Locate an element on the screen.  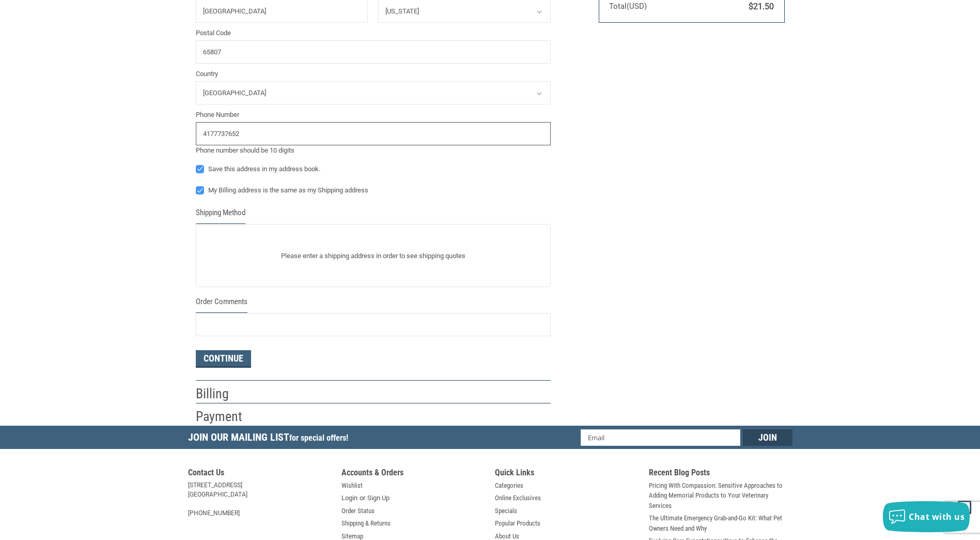
input: Join is located at coordinates (768, 438).